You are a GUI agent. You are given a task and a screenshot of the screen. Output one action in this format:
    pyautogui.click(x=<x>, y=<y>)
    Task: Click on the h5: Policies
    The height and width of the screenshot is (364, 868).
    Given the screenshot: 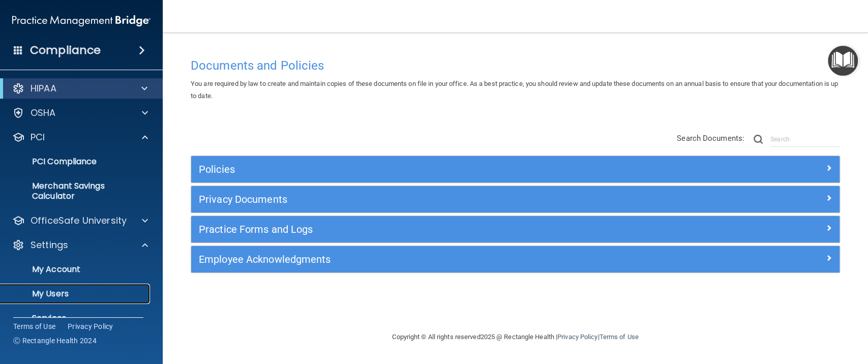 What is the action you would take?
    pyautogui.click(x=434, y=169)
    